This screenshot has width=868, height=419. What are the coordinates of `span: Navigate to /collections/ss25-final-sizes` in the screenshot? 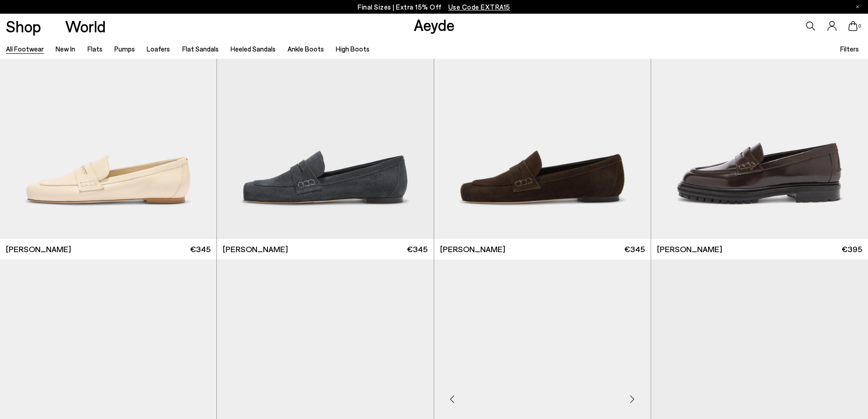 It's located at (480, 7).